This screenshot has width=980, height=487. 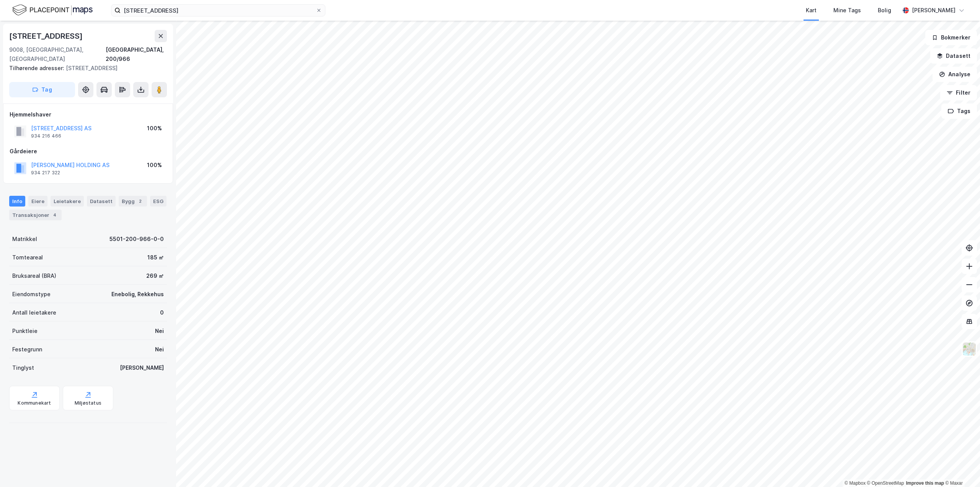 What do you see at coordinates (55, 215) in the screenshot?
I see `div: 4` at bounding box center [55, 215].